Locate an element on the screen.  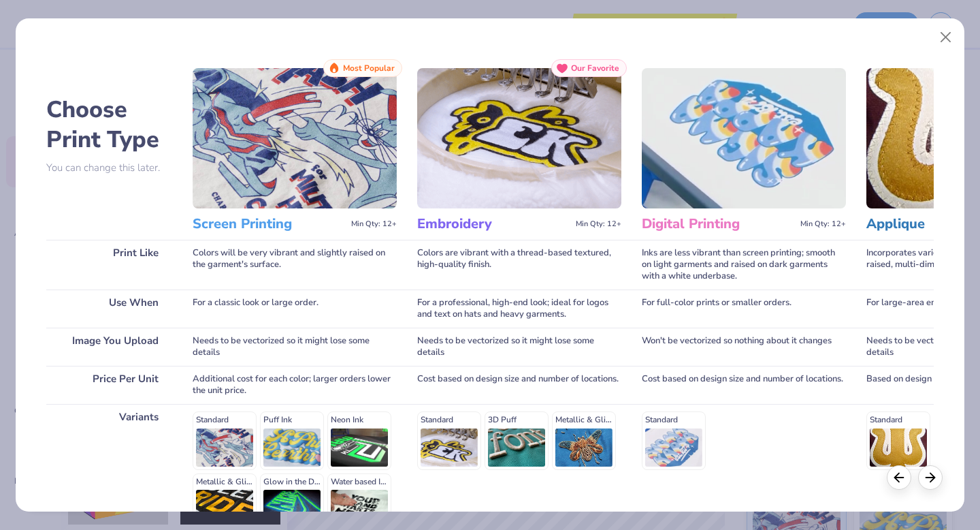
div: For a professional, high-end look; ideal for logos and text on hats and heavy garments. is located at coordinates (519, 309).